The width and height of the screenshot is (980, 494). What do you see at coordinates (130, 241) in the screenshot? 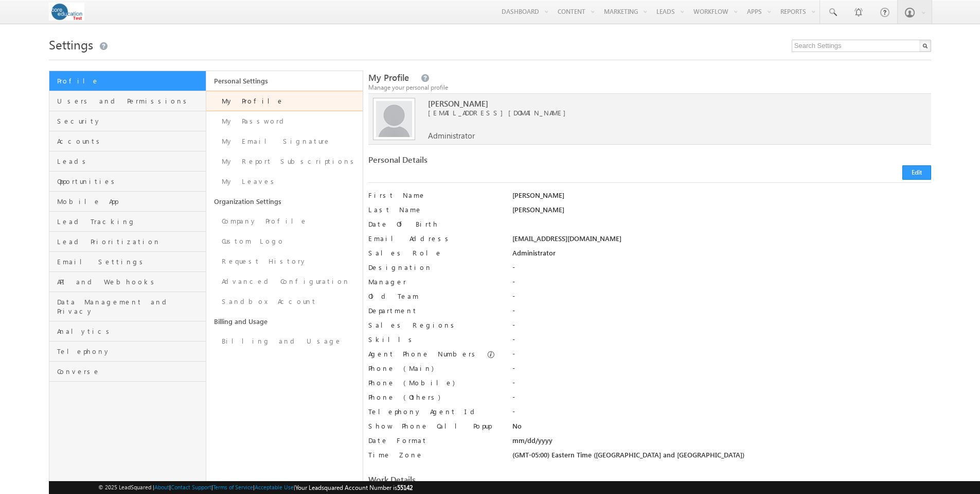
I see `span: Lead Prioritization` at bounding box center [130, 241].